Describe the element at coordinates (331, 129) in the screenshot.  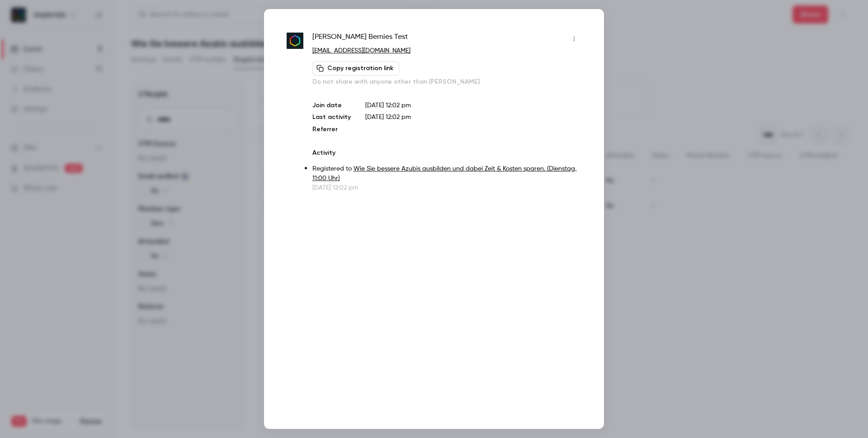
I see `p: Referrer` at that location.